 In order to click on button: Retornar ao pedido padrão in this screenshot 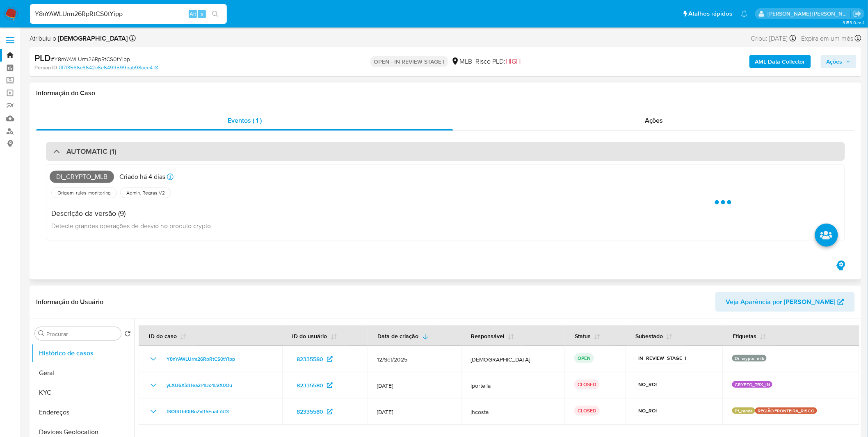, I will do `click(127, 334)`.